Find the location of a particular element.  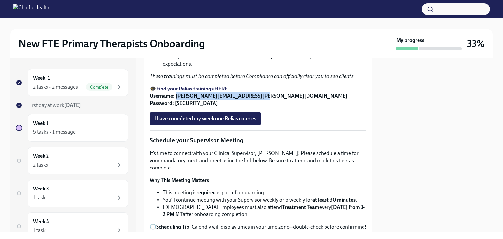

span: I have completed my week one Relias courses is located at coordinates (205, 118).